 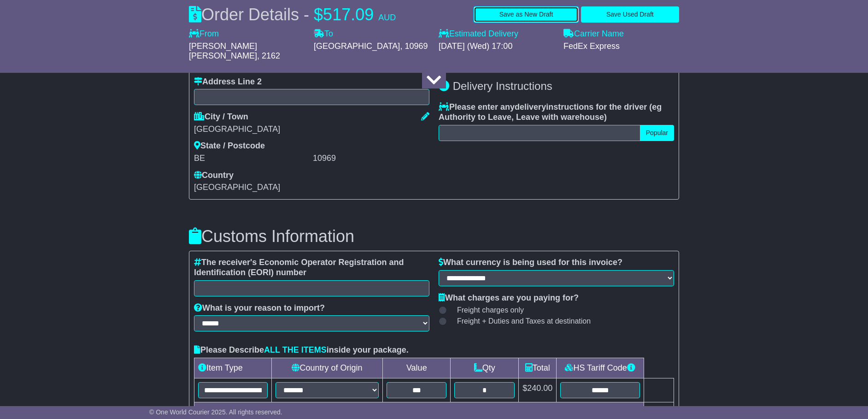 I want to click on label: To, so click(x=324, y=34).